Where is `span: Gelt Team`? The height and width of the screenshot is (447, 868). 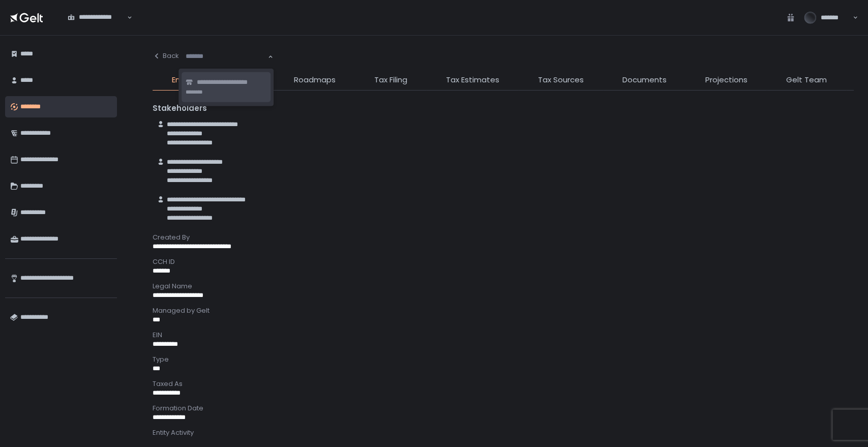
span: Gelt Team is located at coordinates (807, 80).